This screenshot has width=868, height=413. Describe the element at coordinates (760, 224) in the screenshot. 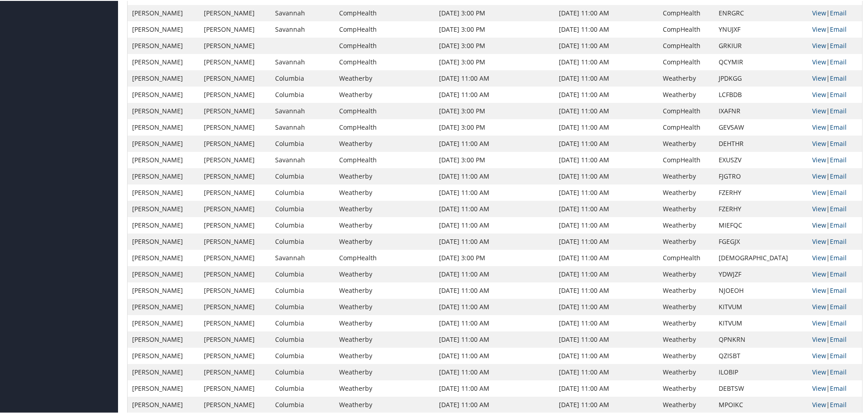

I see `td: MIEFQC` at that location.